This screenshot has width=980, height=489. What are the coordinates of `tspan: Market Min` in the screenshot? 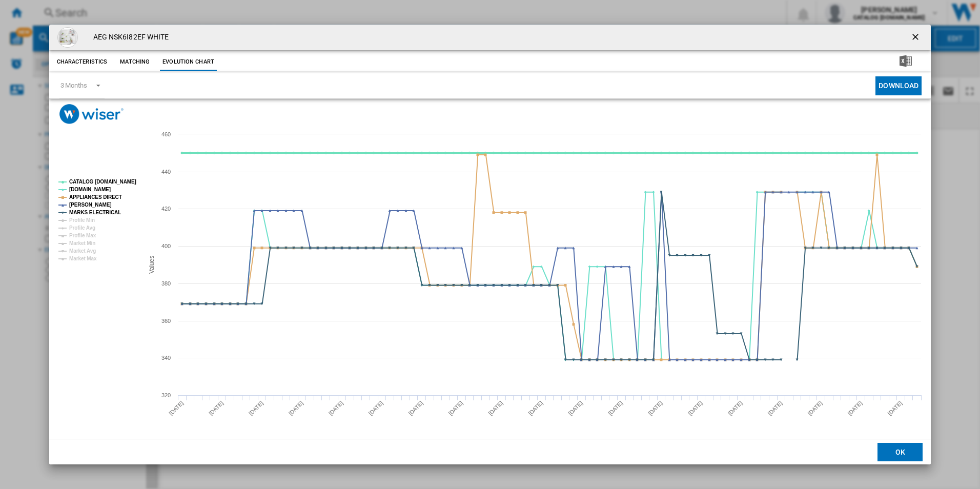 It's located at (82, 243).